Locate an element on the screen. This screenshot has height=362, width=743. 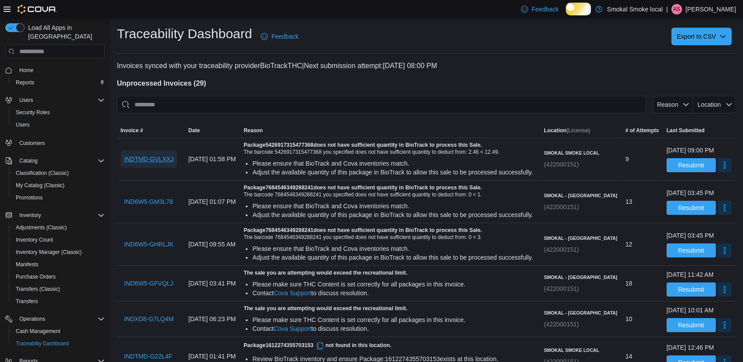
h5: The sale you are attempting would exceed the recreational limit. is located at coordinates (390, 309).